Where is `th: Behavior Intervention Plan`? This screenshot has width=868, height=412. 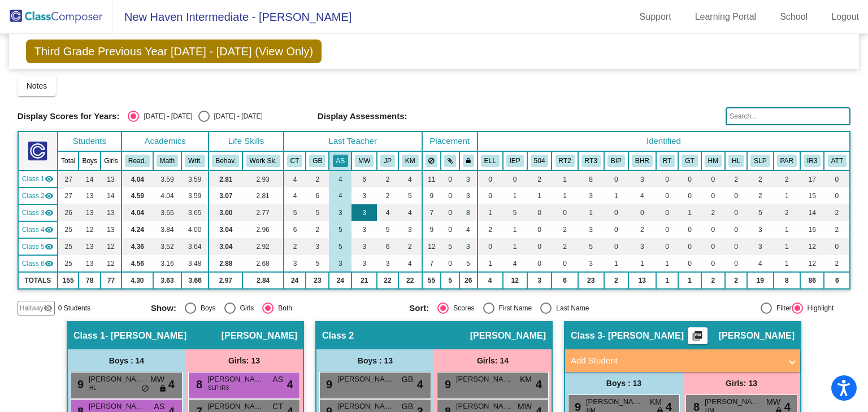
th: Behavior Intervention Plan is located at coordinates (616, 161).